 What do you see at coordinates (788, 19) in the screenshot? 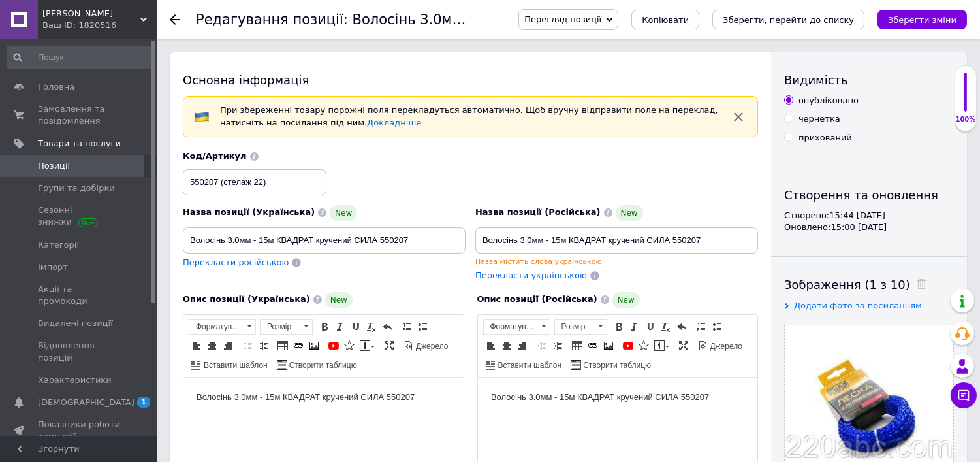
I see `button: Зберегти, перейти до списку` at bounding box center [788, 19].